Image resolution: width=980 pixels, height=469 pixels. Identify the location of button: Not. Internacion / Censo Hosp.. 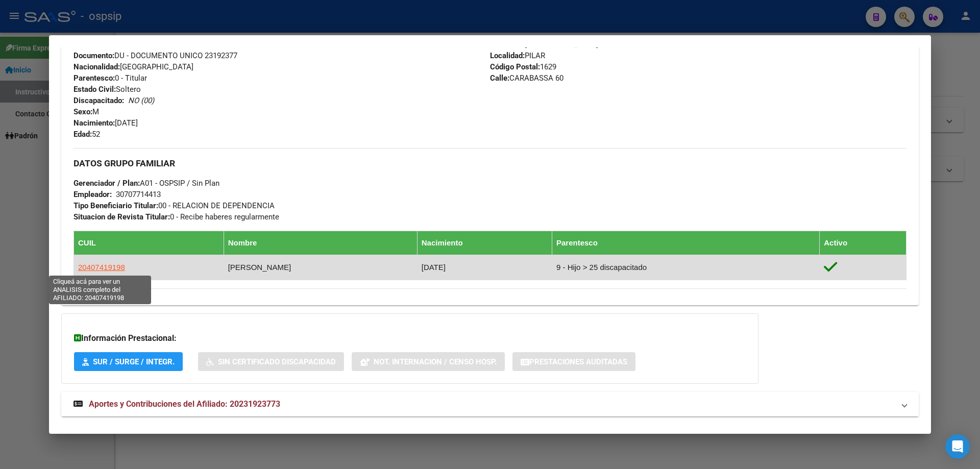
(428, 361).